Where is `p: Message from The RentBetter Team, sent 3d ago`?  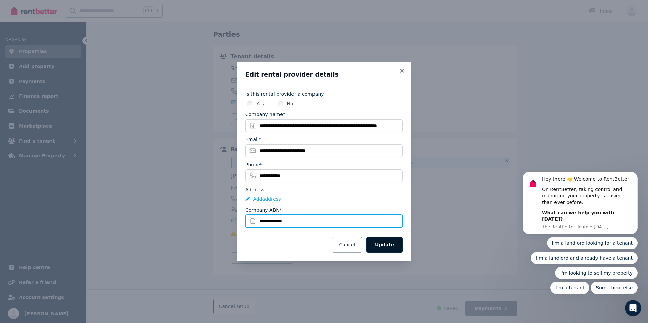
p: Message from The RentBetter Team, sent 3d ago is located at coordinates (75, 116).